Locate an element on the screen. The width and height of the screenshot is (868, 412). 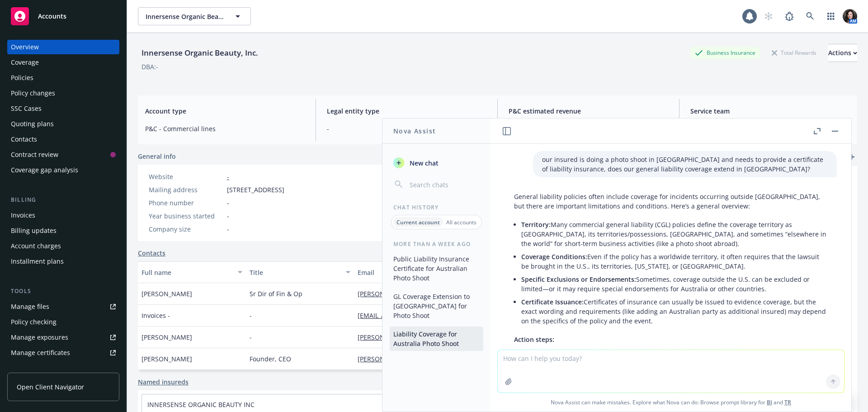
a: Manage claims is located at coordinates (63, 368).